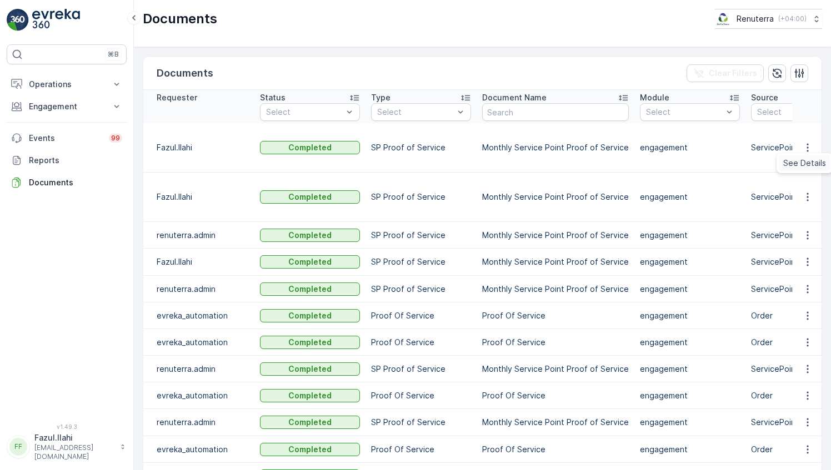 Image resolution: width=831 pixels, height=470 pixels. Describe the element at coordinates (67, 183) in the screenshot. I see `a: Documents` at that location.